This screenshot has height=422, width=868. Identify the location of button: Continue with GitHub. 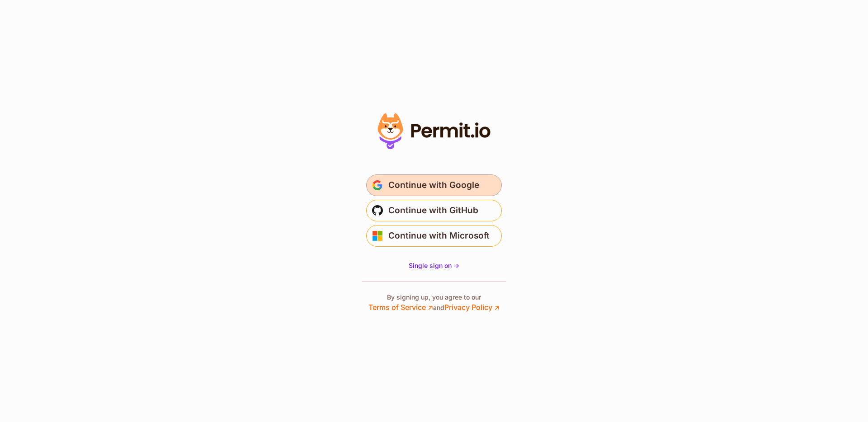
(434, 211).